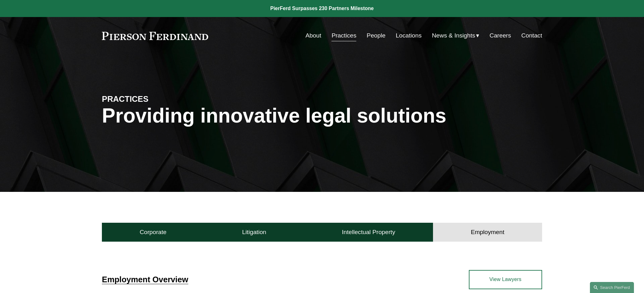 The width and height of the screenshot is (644, 293). What do you see at coordinates (487, 232) in the screenshot?
I see `h4: Employment` at bounding box center [487, 232].